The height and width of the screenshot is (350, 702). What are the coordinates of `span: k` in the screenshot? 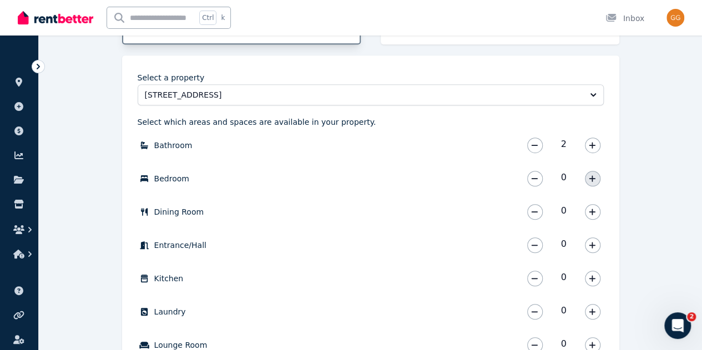 It's located at (223, 18).